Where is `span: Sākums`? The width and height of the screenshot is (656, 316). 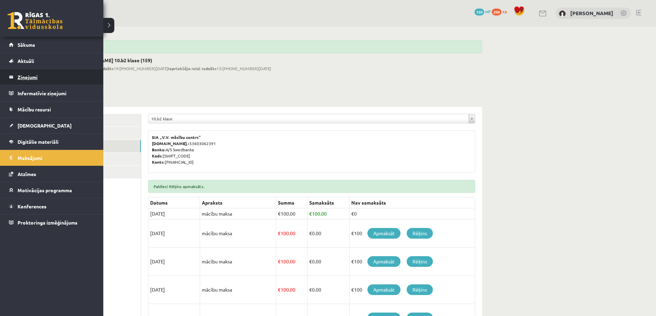
span: Sākums is located at coordinates (26, 45).